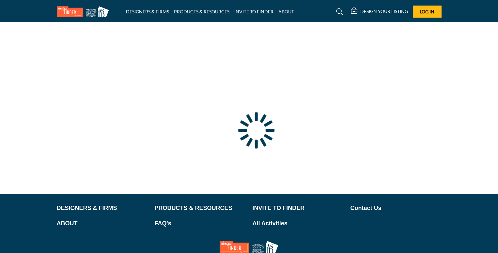 Image resolution: width=498 pixels, height=253 pixels. What do you see at coordinates (428, 11) in the screenshot?
I see `button: Log In` at bounding box center [428, 11].